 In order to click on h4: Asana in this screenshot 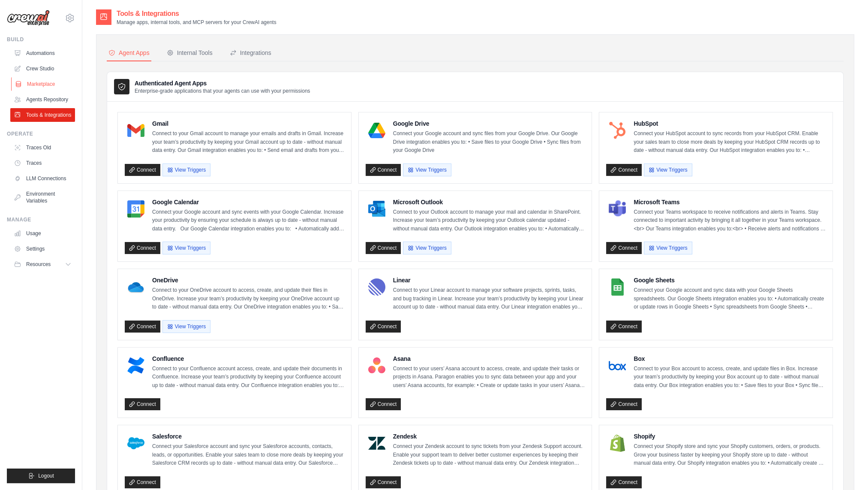, I will do `click(489, 359)`.